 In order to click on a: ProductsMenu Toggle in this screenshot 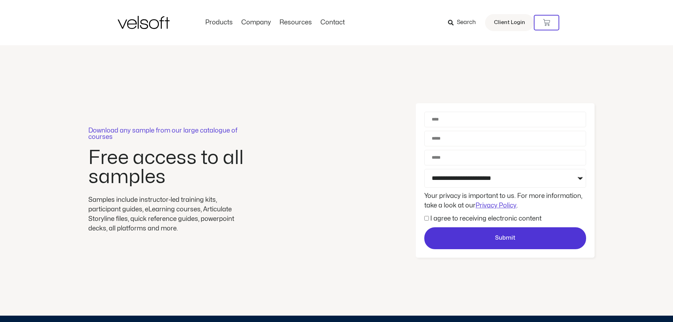, I will do `click(219, 23)`.